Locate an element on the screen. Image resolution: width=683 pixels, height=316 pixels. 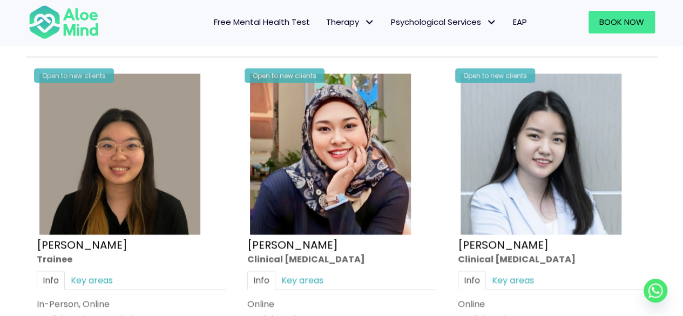
div: Trainee is located at coordinates (131, 259).